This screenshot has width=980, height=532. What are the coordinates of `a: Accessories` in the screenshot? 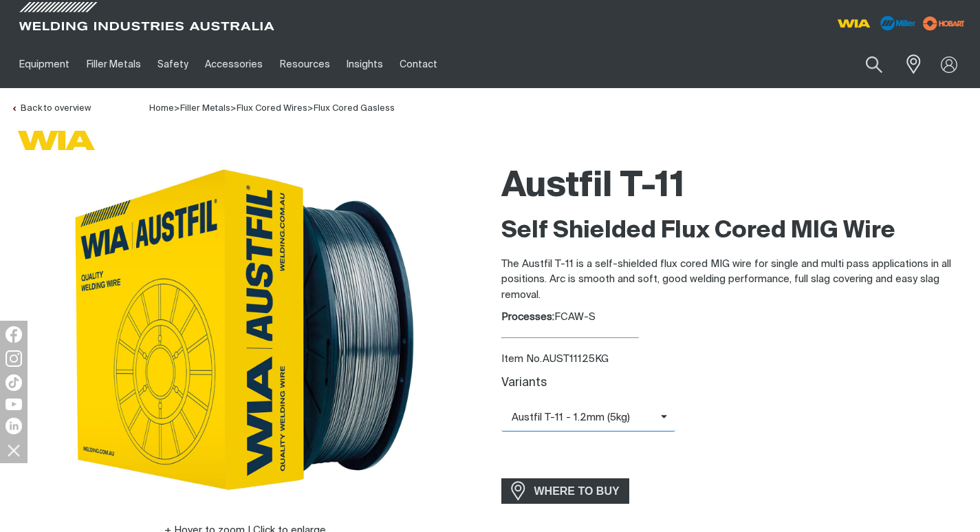 It's located at (234, 64).